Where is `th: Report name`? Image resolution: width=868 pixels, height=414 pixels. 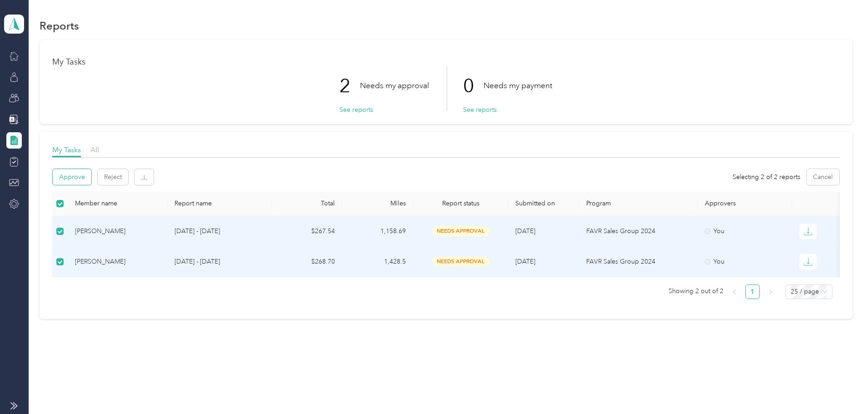 th: Report name is located at coordinates (219, 204).